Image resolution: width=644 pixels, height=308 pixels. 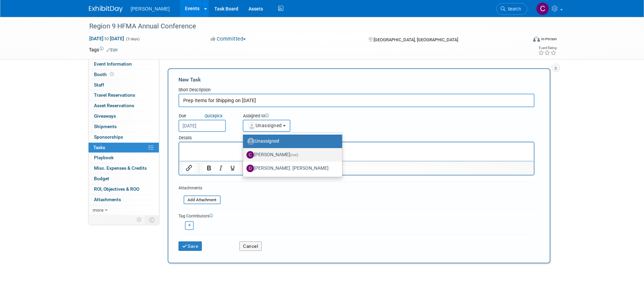 What do you see at coordinates (103, 50) in the screenshot?
I see `td: Tags` at bounding box center [103, 50].